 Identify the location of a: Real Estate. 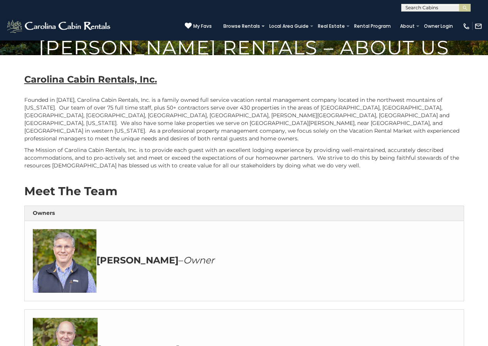
(331, 26).